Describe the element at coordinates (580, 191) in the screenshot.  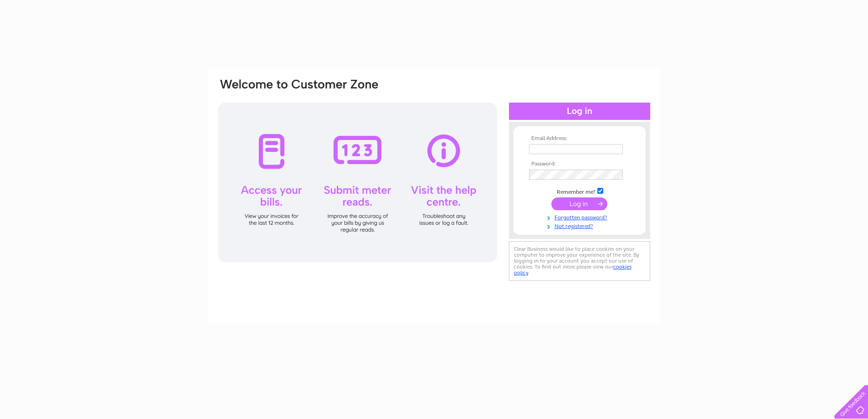
I see `td: Remember me?` at that location.